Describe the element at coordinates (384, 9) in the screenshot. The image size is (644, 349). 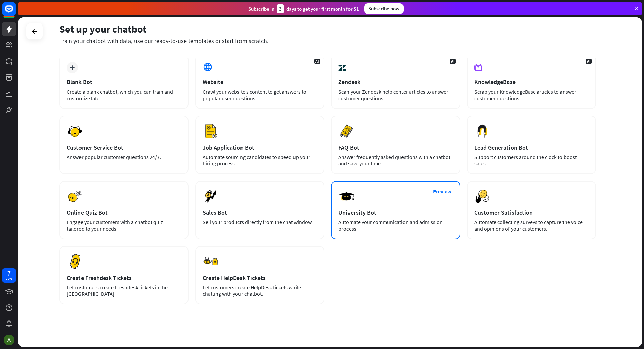
I see `div: Subscribe now` at that location.